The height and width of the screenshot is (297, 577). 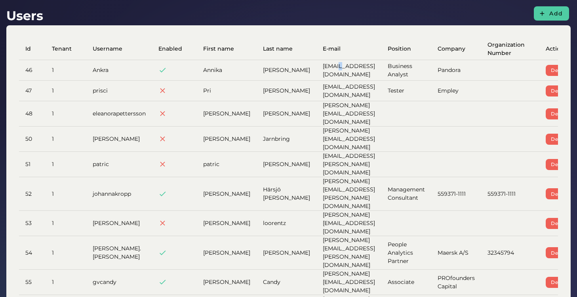 I want to click on span: Enabled, so click(x=170, y=49).